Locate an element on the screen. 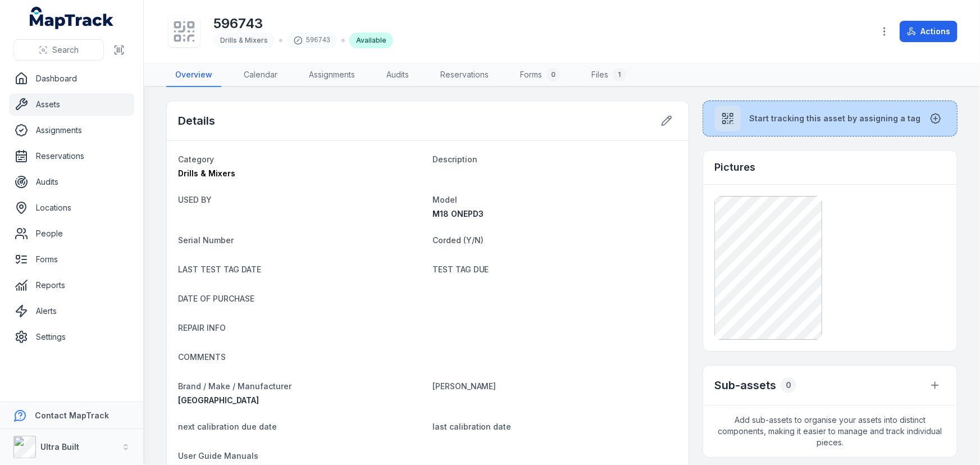 The image size is (980, 465). span: Brand / Make / Manufacturer is located at coordinates (235, 386).